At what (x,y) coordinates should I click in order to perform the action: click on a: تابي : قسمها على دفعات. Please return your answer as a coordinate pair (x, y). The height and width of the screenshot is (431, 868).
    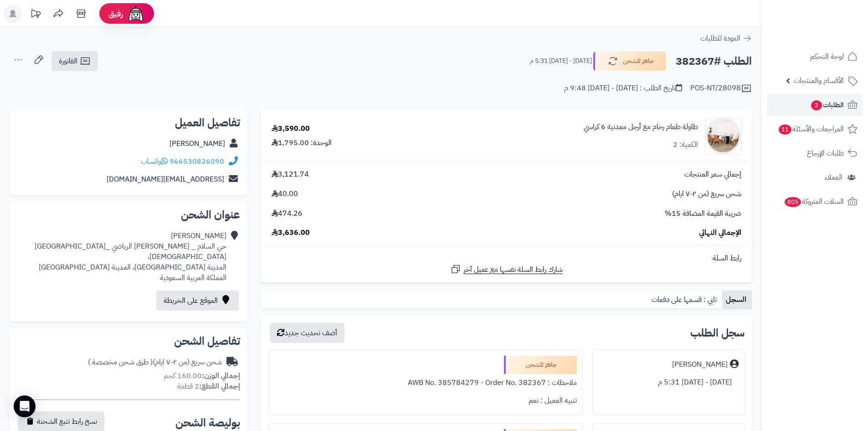
    Looking at the image, I should click on (685, 300).